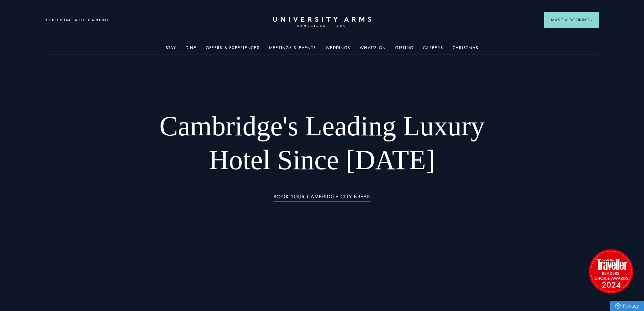 The image size is (644, 311). I want to click on a: Stay, so click(171, 49).